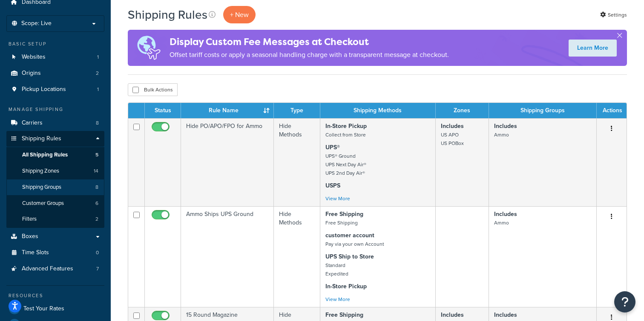  Describe the element at coordinates (56, 309) in the screenshot. I see `a: Test Your Rates` at that location.